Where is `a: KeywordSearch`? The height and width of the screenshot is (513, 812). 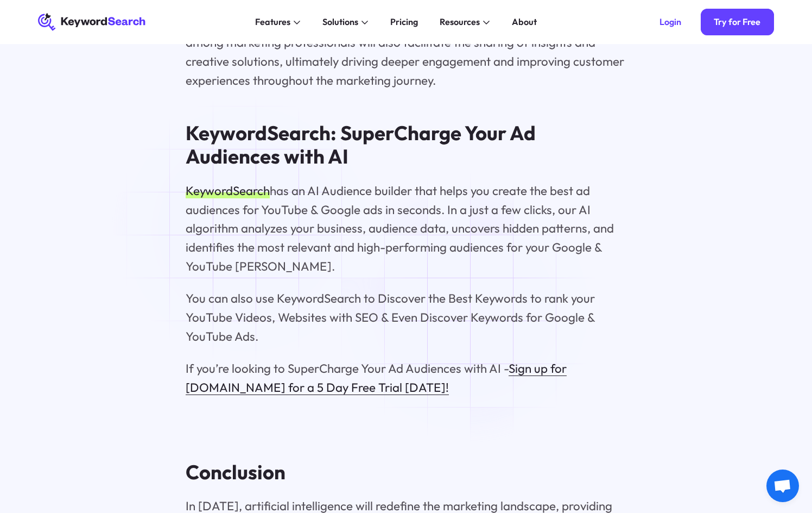
a: KeywordSearch is located at coordinates (227, 191).